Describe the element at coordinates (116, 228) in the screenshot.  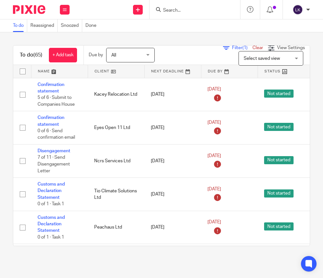
I see `td: Peachaus Ltd` at that location.